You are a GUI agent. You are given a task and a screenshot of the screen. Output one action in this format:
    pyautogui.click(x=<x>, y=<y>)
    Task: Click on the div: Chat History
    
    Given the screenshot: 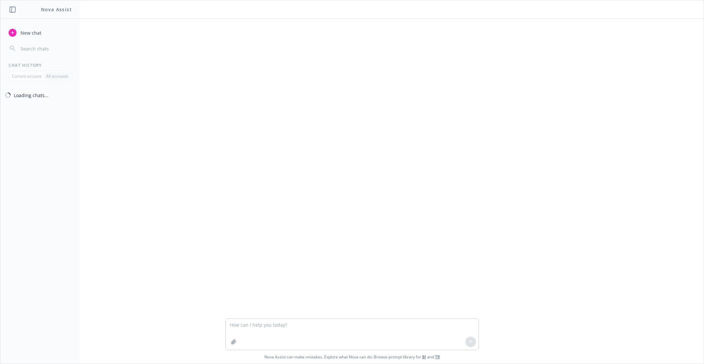 What is the action you would take?
    pyautogui.click(x=40, y=65)
    